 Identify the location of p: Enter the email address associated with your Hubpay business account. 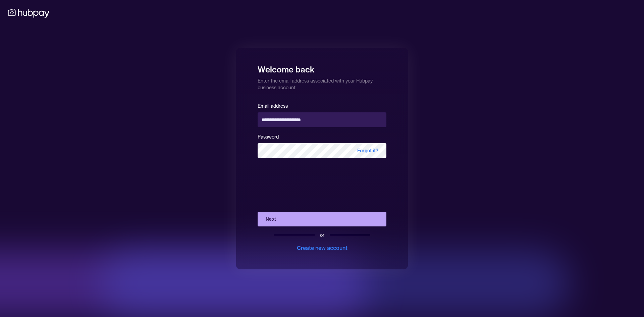
(322, 83).